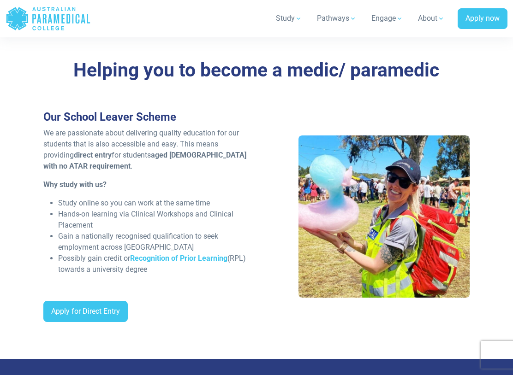 Image resolution: width=513 pixels, height=375 pixels. What do you see at coordinates (85, 312) in the screenshot?
I see `a: Apply for Direct Entry` at bounding box center [85, 312].